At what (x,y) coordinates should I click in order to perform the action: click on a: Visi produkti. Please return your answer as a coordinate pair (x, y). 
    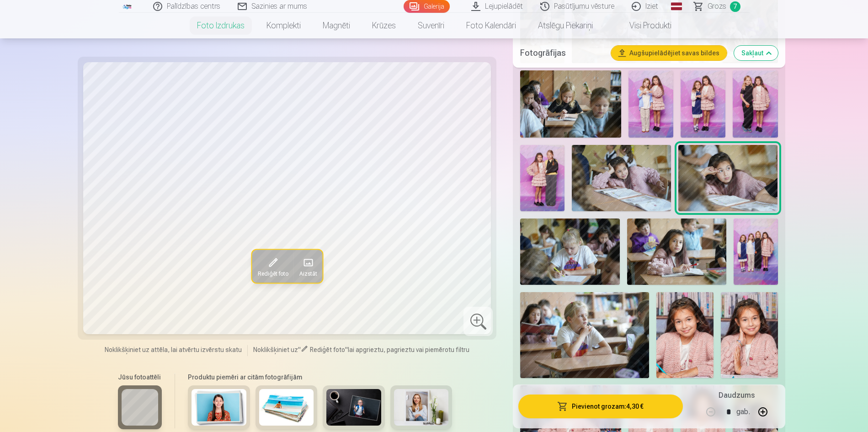
    Looking at the image, I should click on (643, 26).